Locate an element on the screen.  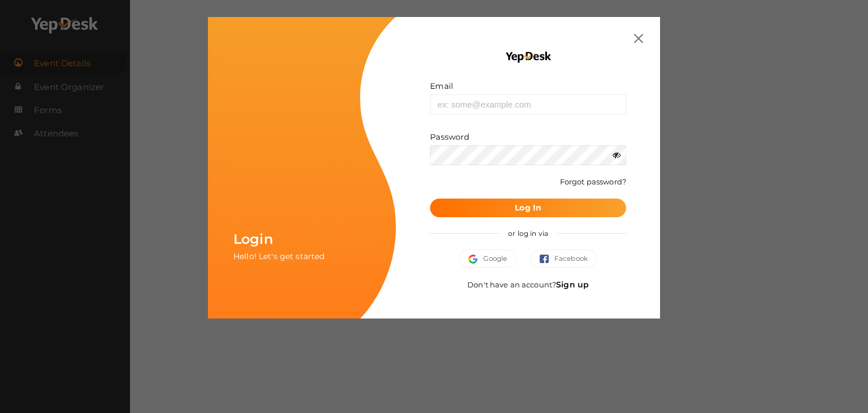
button: Facebook is located at coordinates (563, 258).